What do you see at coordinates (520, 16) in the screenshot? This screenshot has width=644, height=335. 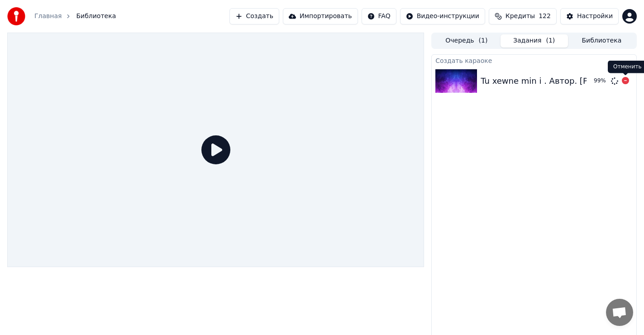 I see `span: Кредиты` at bounding box center [520, 16].